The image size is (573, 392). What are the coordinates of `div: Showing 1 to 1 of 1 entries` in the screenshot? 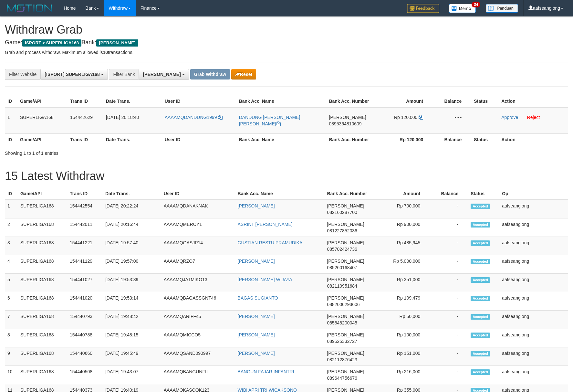 It's located at (119, 152).